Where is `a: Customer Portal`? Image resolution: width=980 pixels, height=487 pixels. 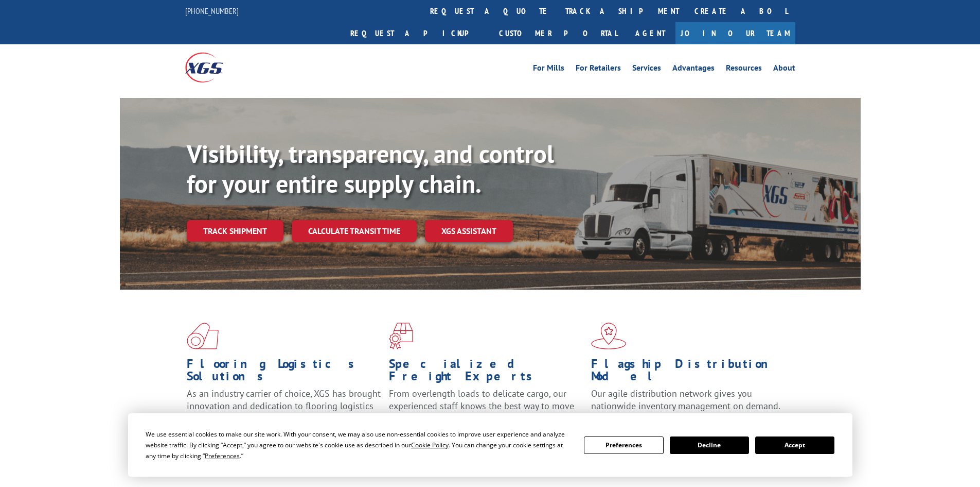 a: Customer Portal is located at coordinates (558, 33).